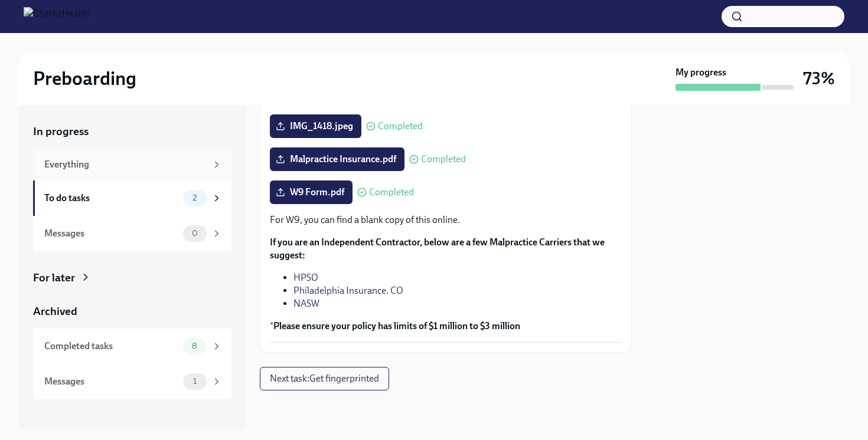  What do you see at coordinates (133, 347) in the screenshot?
I see `a: Completed tasks8` at bounding box center [133, 347].